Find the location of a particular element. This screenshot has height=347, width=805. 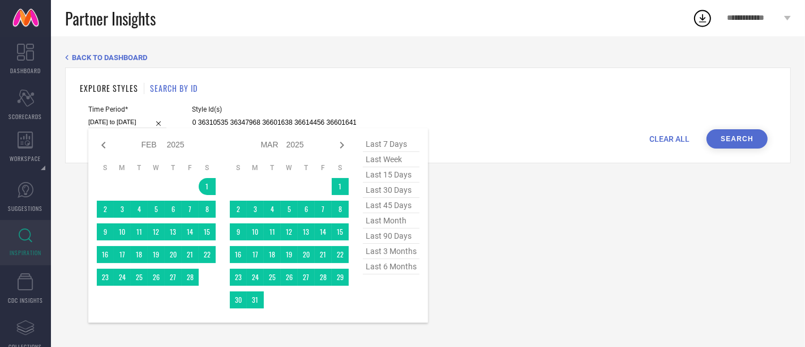

td: Tue Feb 11 2025 is located at coordinates (139, 232).